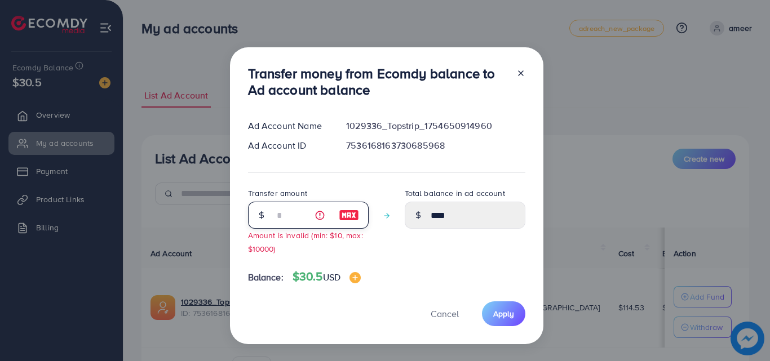 This screenshot has width=770, height=361. What do you see at coordinates (305, 242) in the screenshot?
I see `small: Amount is invalid (min: $10, max: $10000)` at bounding box center [305, 242].